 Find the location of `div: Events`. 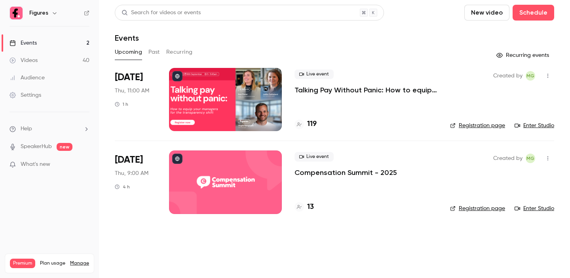

div: Events is located at coordinates (23, 43).